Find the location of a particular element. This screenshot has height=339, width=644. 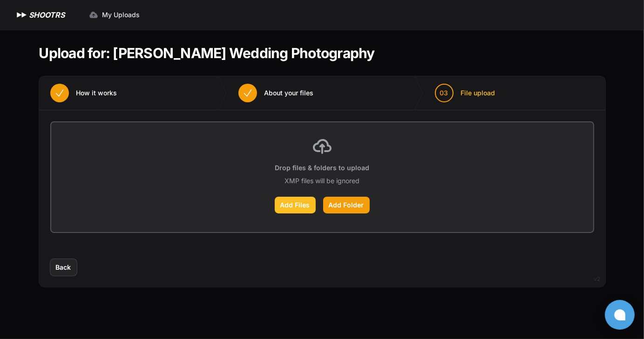

h1: SHOOTRS is located at coordinates (47, 15).